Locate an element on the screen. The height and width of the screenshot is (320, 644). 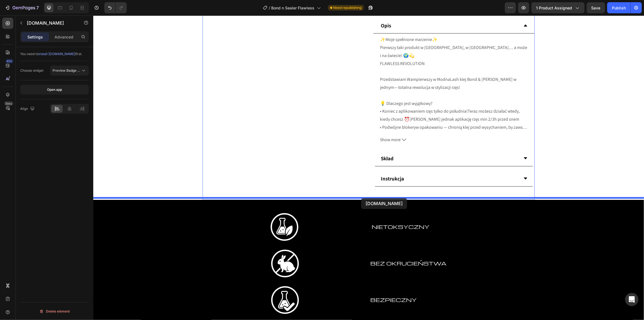
div: Undo/Redo is located at coordinates (115, 8).